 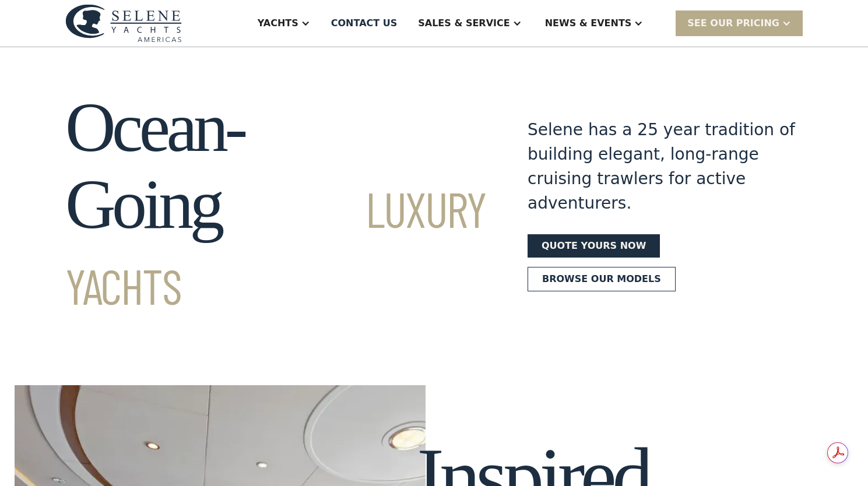 I want to click on div: Sales & Service, so click(x=463, y=23).